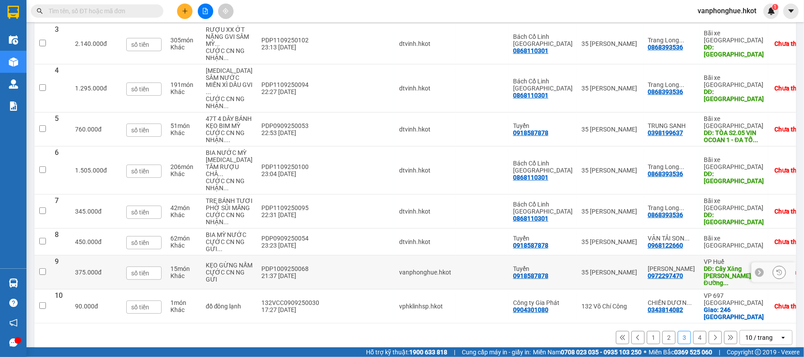 This screenshot has height=357, width=804. I want to click on div: BIA MỲ NƯỚC, so click(229, 235).